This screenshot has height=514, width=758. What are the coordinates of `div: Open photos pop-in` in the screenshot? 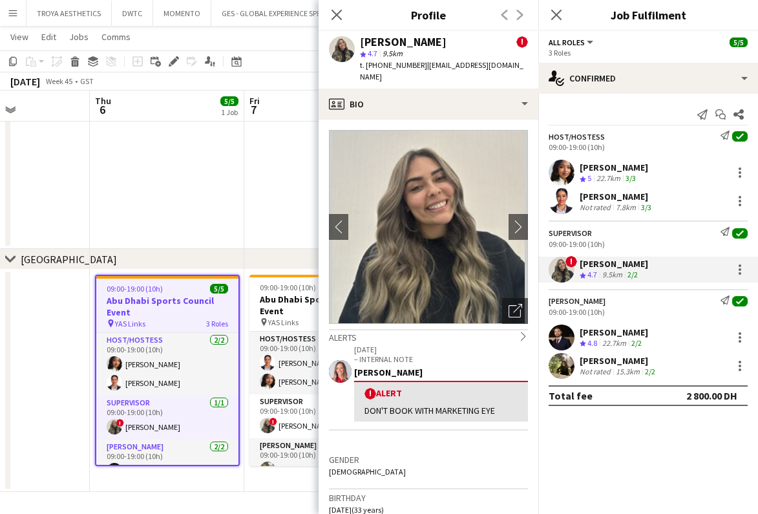 It's located at (515, 311).